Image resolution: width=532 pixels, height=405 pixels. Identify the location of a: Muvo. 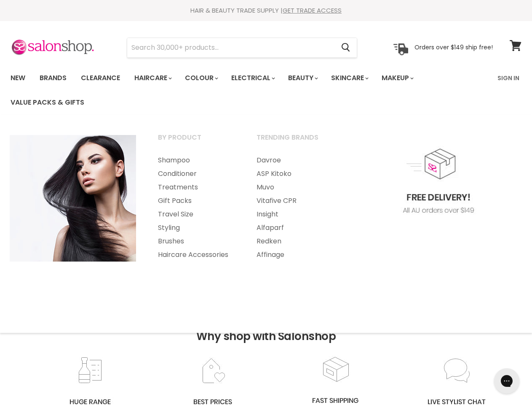
(294, 187).